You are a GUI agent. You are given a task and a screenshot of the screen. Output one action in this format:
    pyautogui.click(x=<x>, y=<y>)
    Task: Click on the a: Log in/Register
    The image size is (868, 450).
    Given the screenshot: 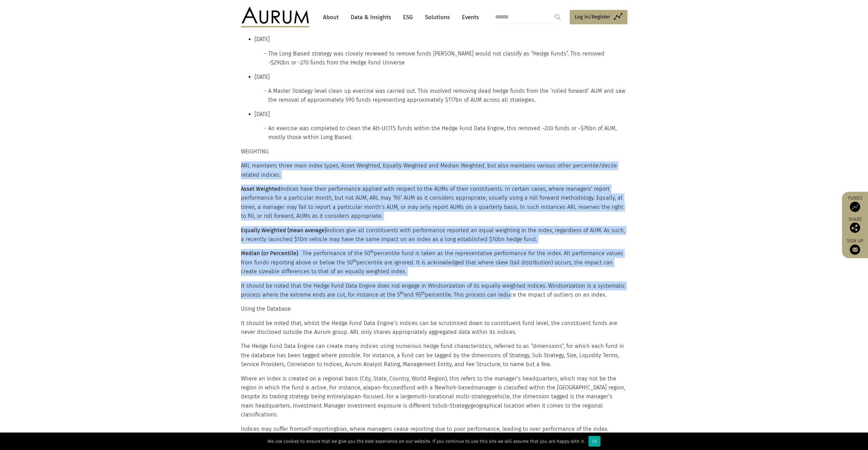 What is the action you would take?
    pyautogui.click(x=598, y=17)
    